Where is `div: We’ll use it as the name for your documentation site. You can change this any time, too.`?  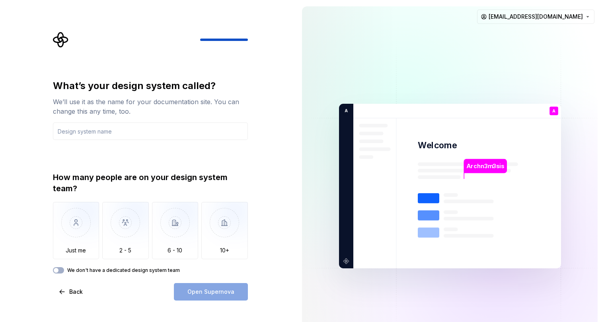 div: We’ll use it as the name for your documentation site. You can change this any time, too. is located at coordinates (150, 107).